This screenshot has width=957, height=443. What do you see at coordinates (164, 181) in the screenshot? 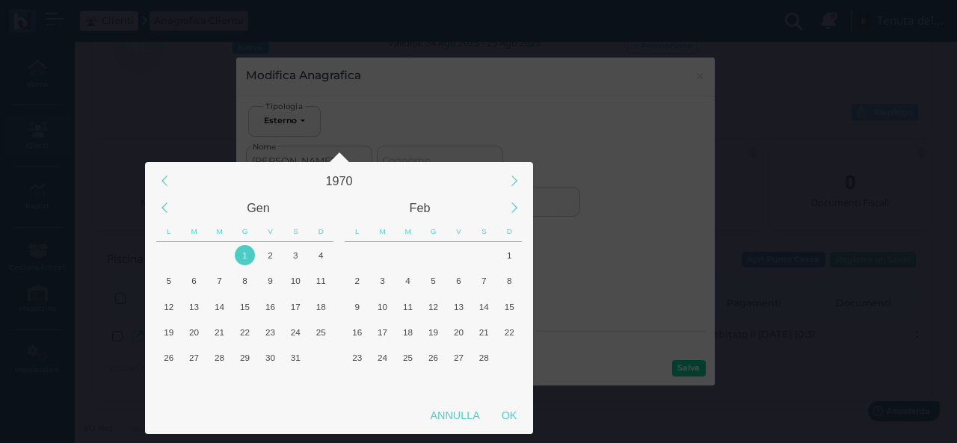
I see `div: Previous Year` at bounding box center [164, 181].